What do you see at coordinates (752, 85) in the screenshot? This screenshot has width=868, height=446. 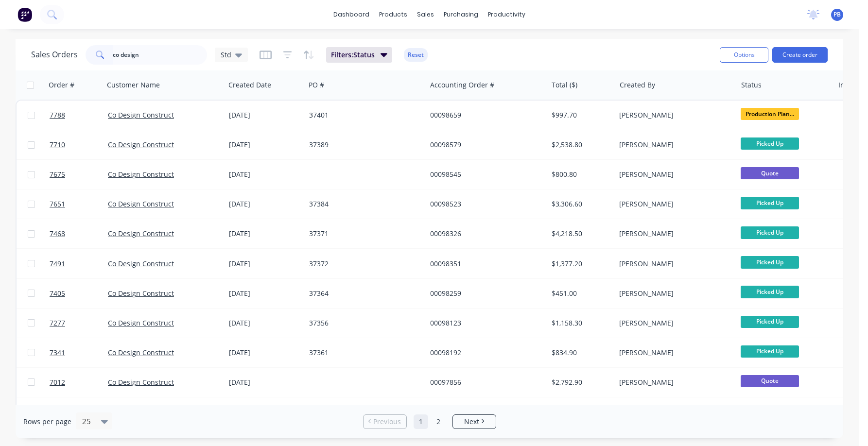 I see `div: Status` at bounding box center [752, 85].